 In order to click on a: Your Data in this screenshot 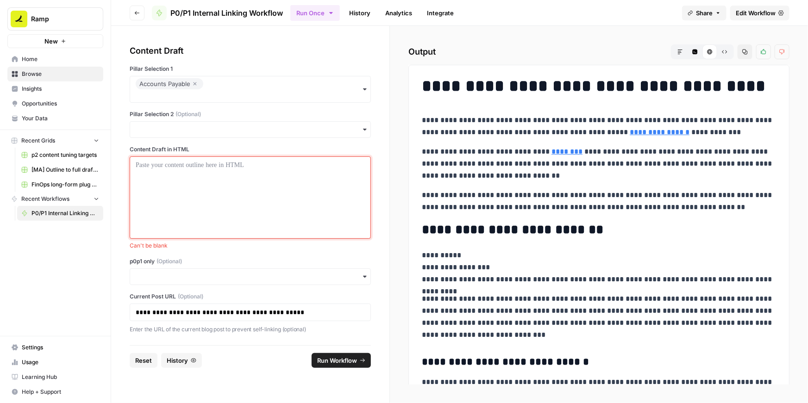, I will do `click(55, 119)`.